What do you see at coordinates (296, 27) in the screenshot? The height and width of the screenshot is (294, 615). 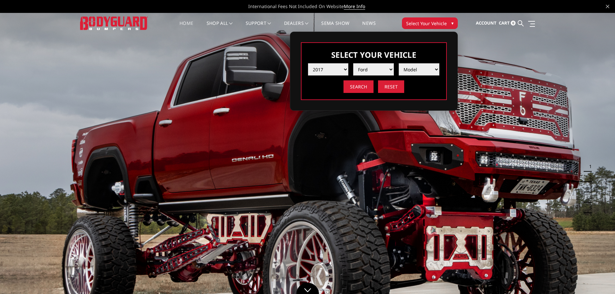 I see `a: Dealers` at bounding box center [296, 27].